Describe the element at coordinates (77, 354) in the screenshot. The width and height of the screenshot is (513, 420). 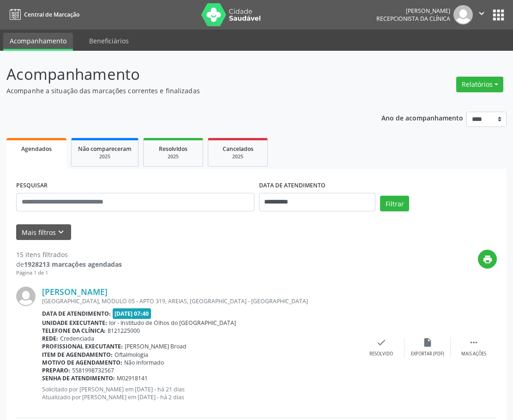
I see `b: Item de agendamento:` at that location.